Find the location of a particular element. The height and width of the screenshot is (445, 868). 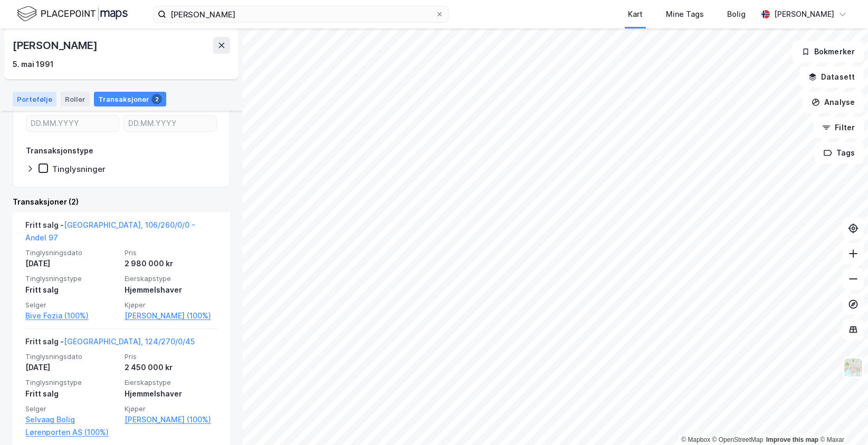

div: Bolig is located at coordinates (736, 14).